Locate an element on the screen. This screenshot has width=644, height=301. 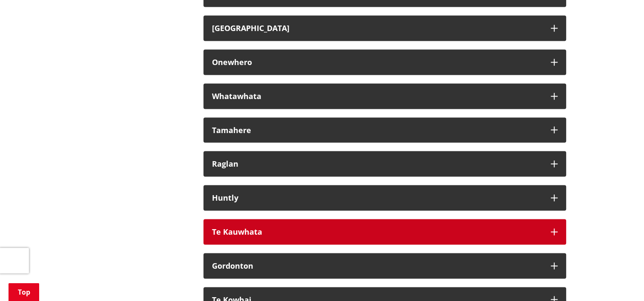
button: Tamahere is located at coordinates (385, 130).